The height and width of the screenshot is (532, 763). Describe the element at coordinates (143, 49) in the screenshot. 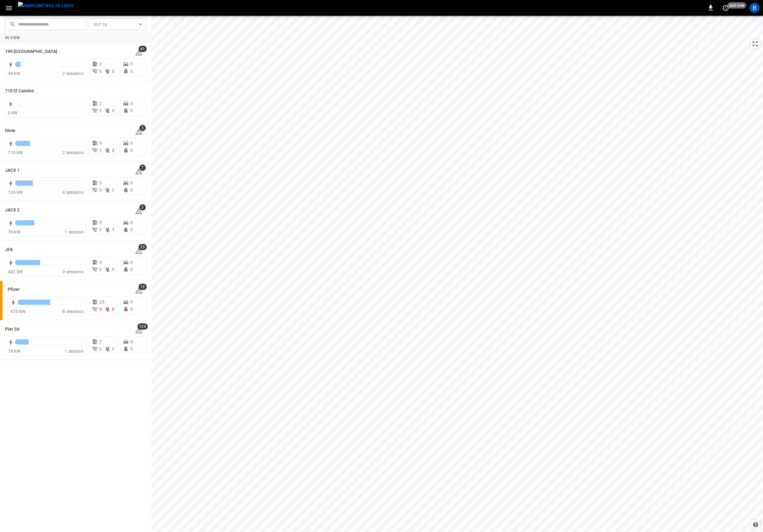

I see `span: 61` at that location.